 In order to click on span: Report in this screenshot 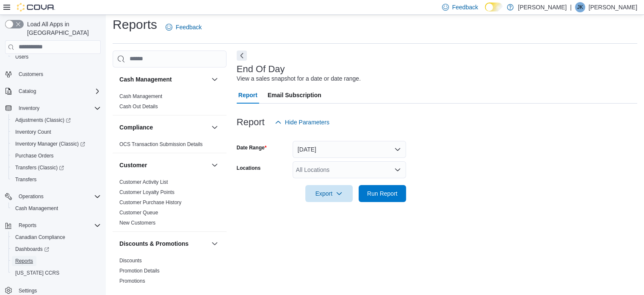, I will do `click(247, 95)`.